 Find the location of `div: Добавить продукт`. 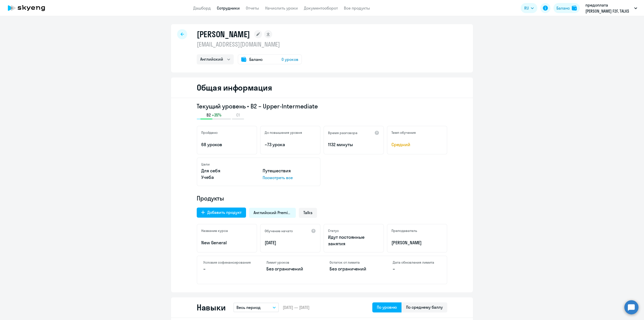

div: Добавить продукт is located at coordinates (224, 212).